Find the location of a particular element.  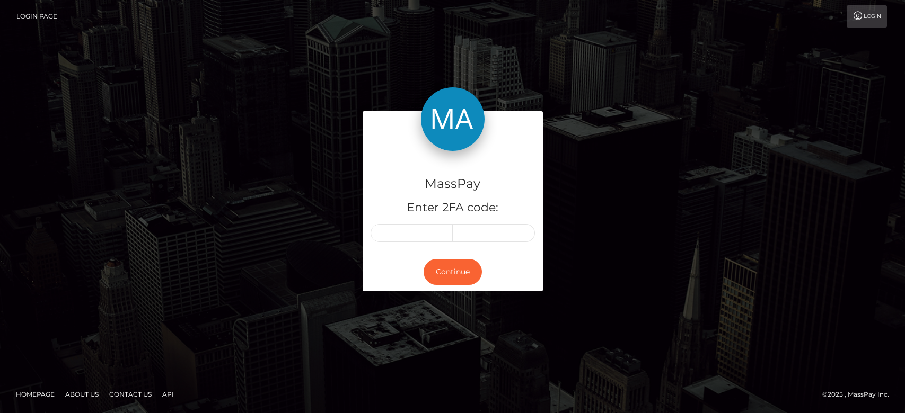

h5: Enter 2FA code: is located at coordinates (453, 208).